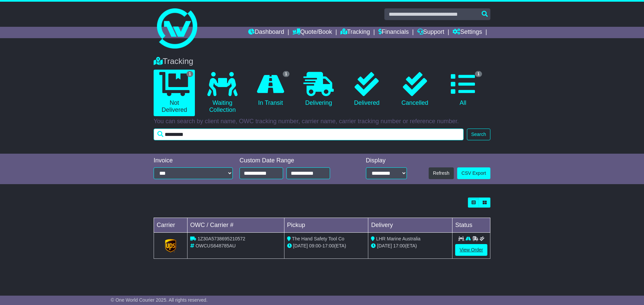 The width and height of the screenshot is (644, 305). Describe the element at coordinates (410, 246) in the screenshot. I see `div: (ETA)` at that location.